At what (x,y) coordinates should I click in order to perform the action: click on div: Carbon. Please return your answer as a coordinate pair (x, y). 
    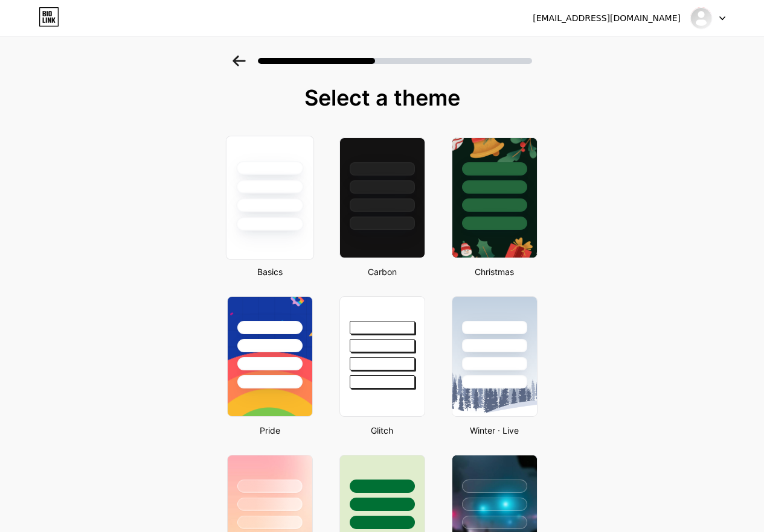
    Looking at the image, I should click on (382, 271).